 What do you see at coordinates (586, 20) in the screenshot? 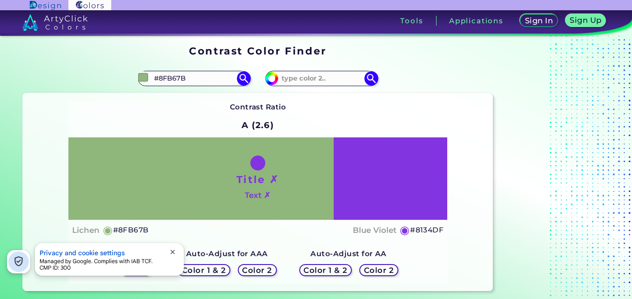
I see `h5: Sign Up` at bounding box center [586, 20].